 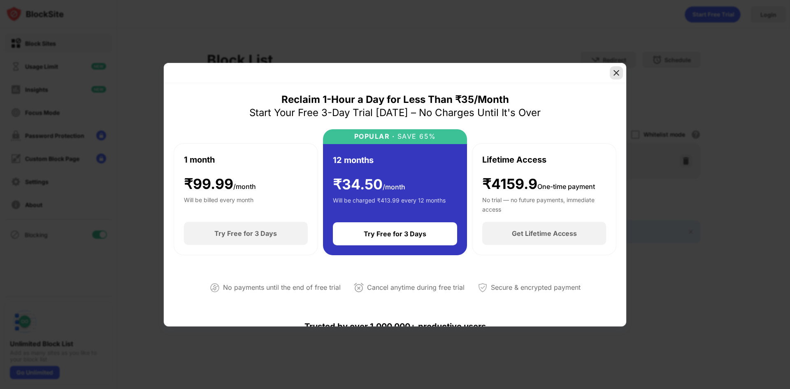 I want to click on div: POPULAR ·, so click(x=374, y=136).